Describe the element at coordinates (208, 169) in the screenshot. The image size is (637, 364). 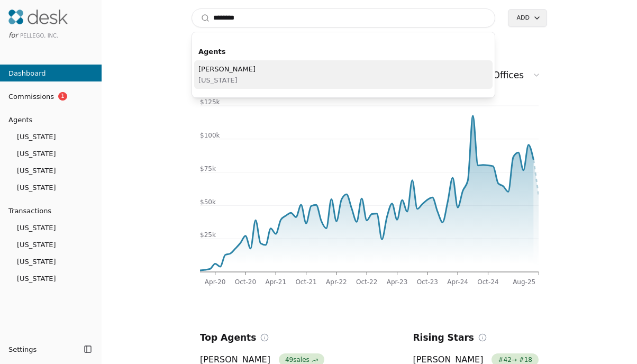
I see `tspan: $75k` at that location.